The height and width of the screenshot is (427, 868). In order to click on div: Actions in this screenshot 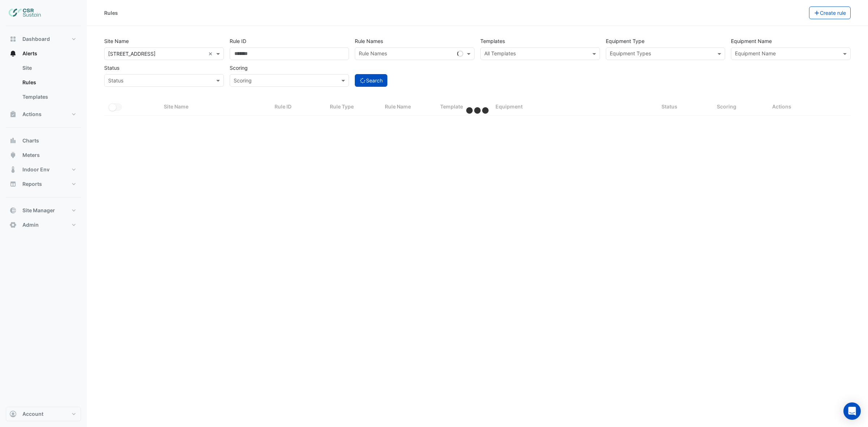, I will do `click(809, 107)`.